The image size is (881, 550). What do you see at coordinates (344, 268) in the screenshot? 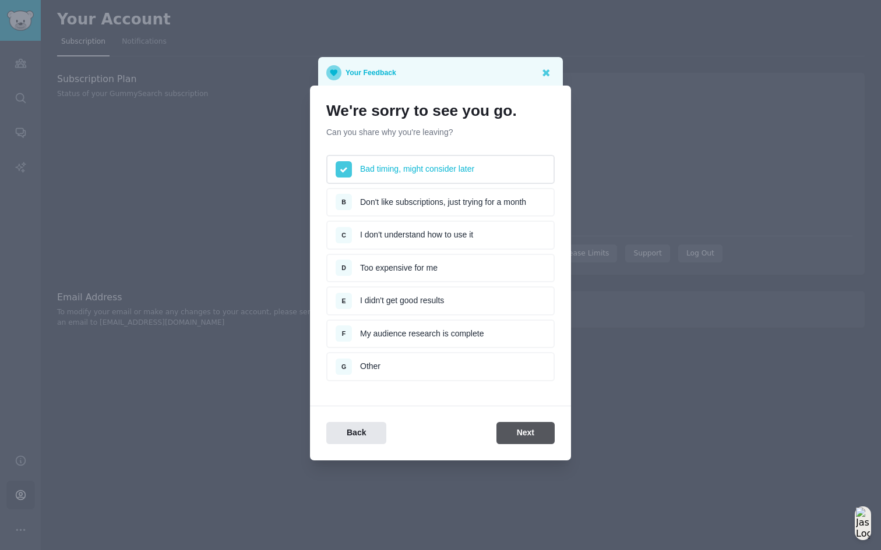
I see `span: D` at bounding box center [344, 268].